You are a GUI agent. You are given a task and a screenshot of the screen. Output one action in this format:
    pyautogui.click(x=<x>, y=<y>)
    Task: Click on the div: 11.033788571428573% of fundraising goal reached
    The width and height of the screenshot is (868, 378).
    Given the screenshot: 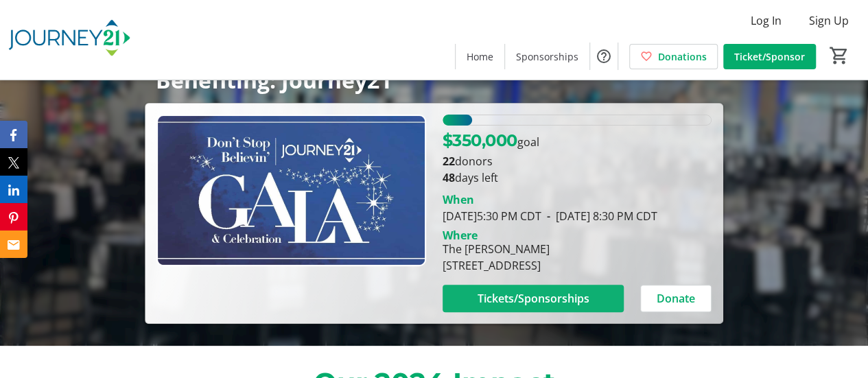 What is the action you would take?
    pyautogui.click(x=577, y=120)
    